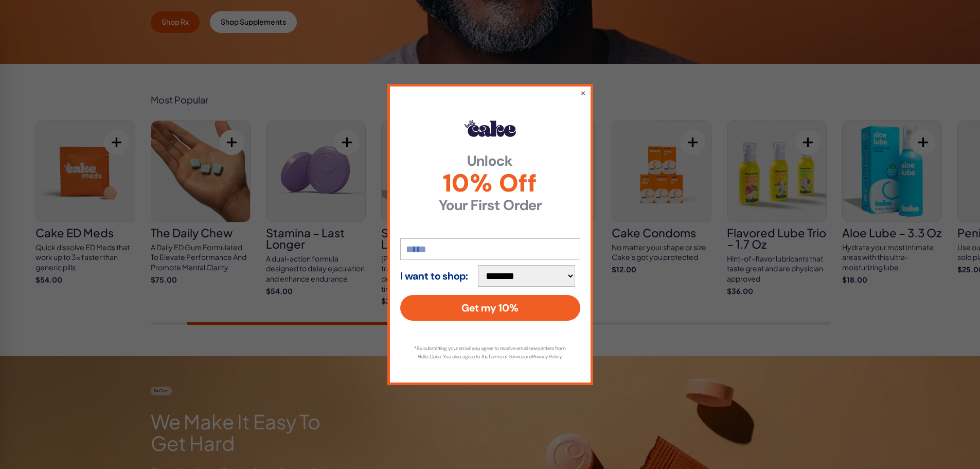 Image resolution: width=980 pixels, height=469 pixels. What do you see at coordinates (434, 276) in the screenshot?
I see `strong: I want to shop:` at bounding box center [434, 276].